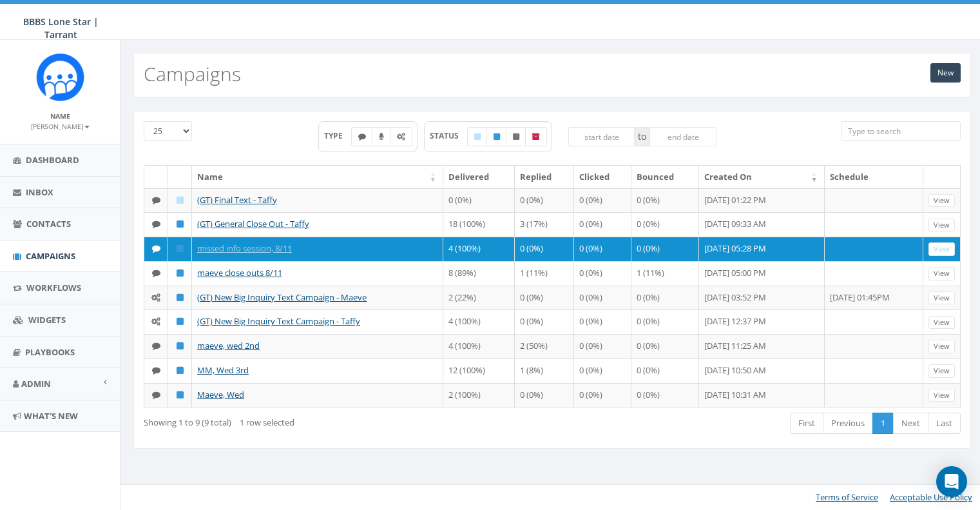 The height and width of the screenshot is (510, 980). What do you see at coordinates (279, 321) in the screenshot?
I see `a: (GT) New Big Inquiry Text Campaign - Taffy` at bounding box center [279, 321].